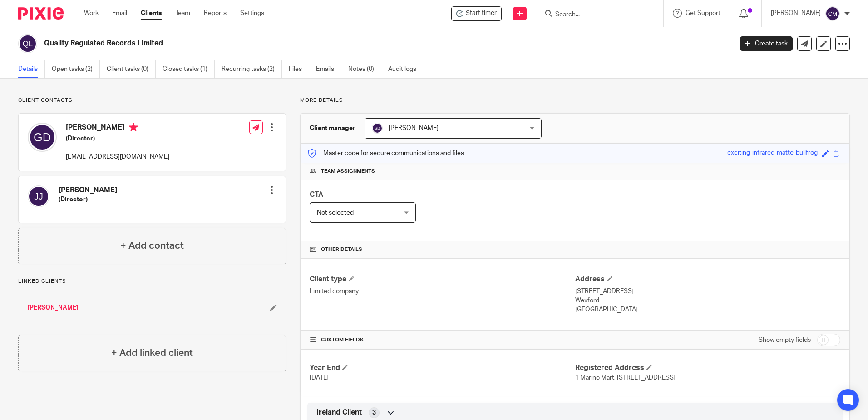 Image resolution: width=868 pixels, height=420 pixels. I want to click on span: Not selected, so click(335, 212).